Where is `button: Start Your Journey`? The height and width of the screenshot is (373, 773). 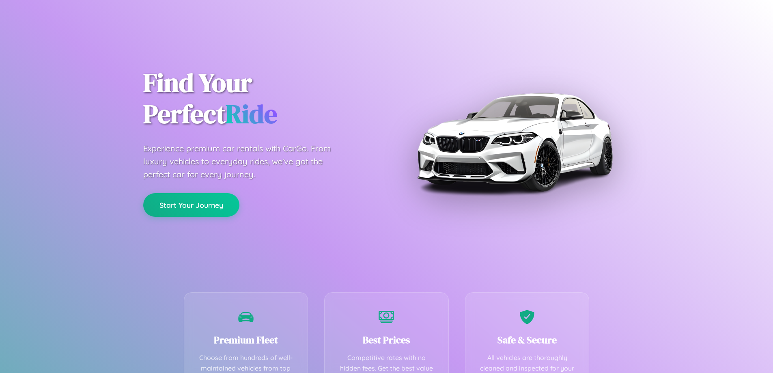
button: Start Your Journey is located at coordinates (191, 205).